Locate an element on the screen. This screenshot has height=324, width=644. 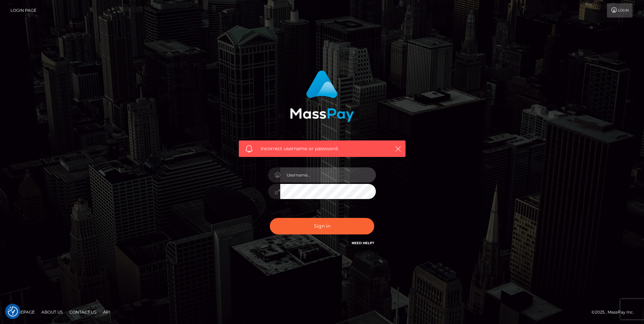
div: © 2025 , MassPay Inc. is located at coordinates (615, 312).